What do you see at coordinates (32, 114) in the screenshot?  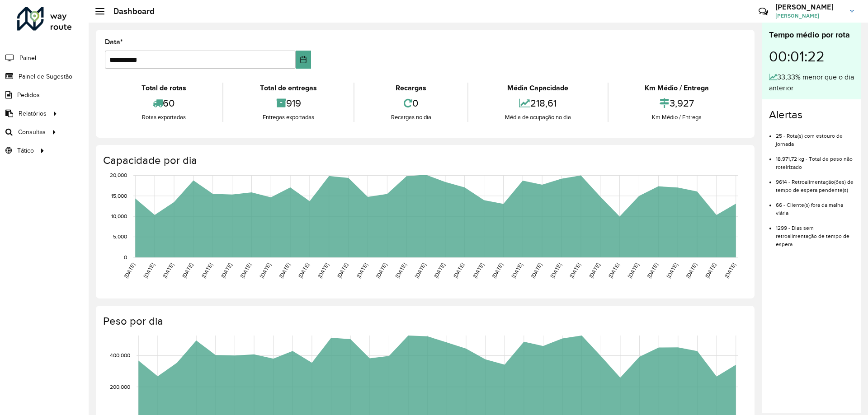 I see `span: Relatórios` at bounding box center [32, 114].